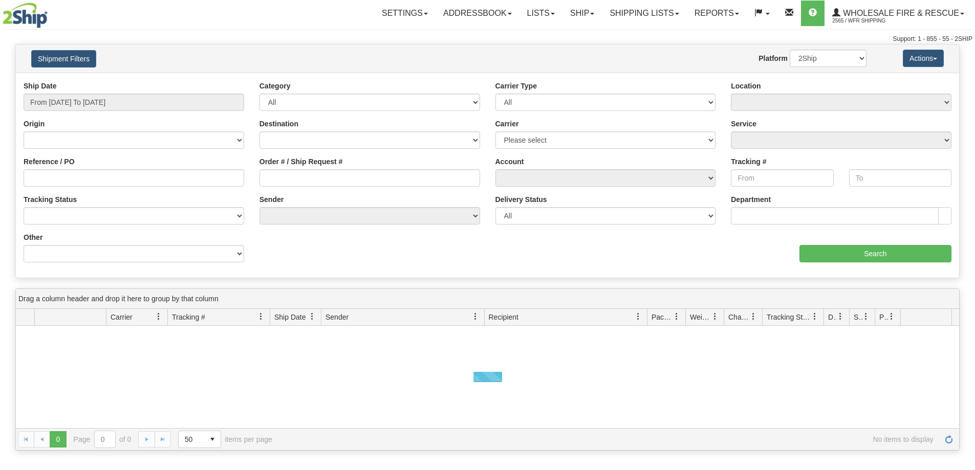 Image resolution: width=975 pixels, height=470 pixels. What do you see at coordinates (188, 317) in the screenshot?
I see `span: Tracking #` at bounding box center [188, 317].